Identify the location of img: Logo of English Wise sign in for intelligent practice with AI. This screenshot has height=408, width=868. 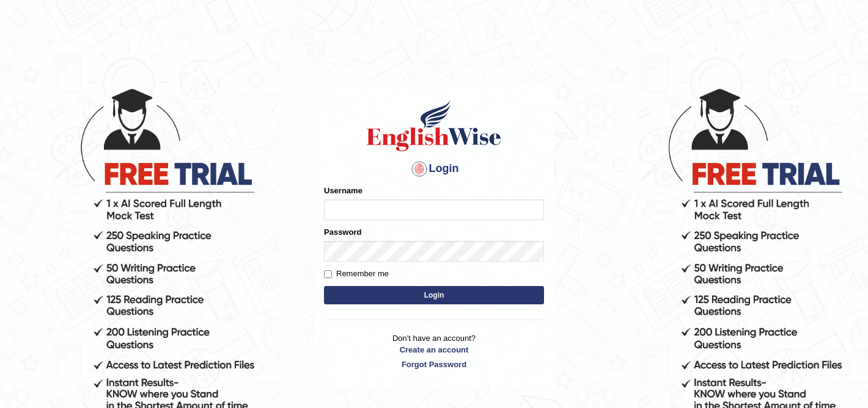
(434, 126).